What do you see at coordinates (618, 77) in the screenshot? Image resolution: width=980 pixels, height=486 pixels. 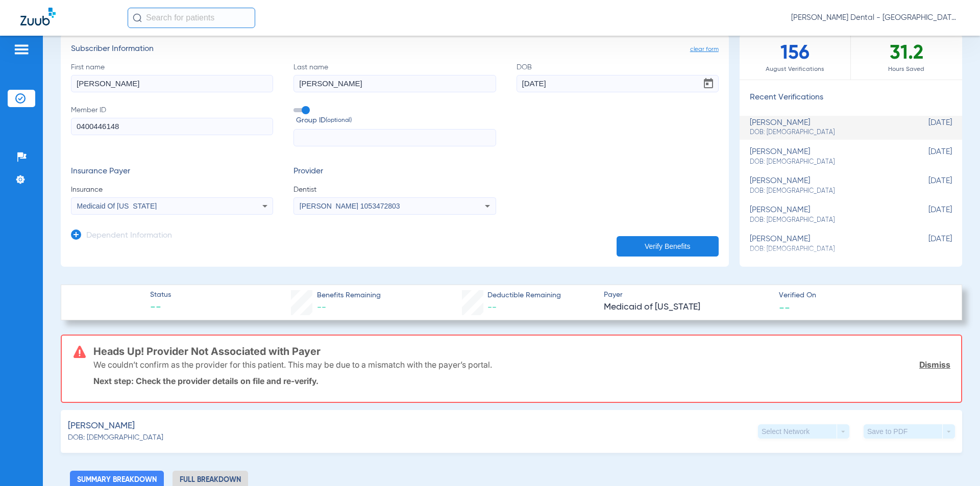 I see `label: DOB` at bounding box center [618, 77].